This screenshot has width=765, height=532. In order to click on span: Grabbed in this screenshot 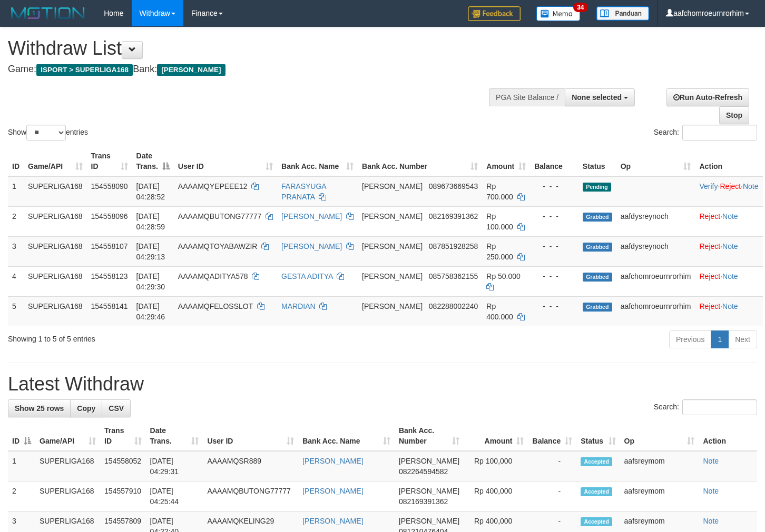, I will do `click(598, 247)`.